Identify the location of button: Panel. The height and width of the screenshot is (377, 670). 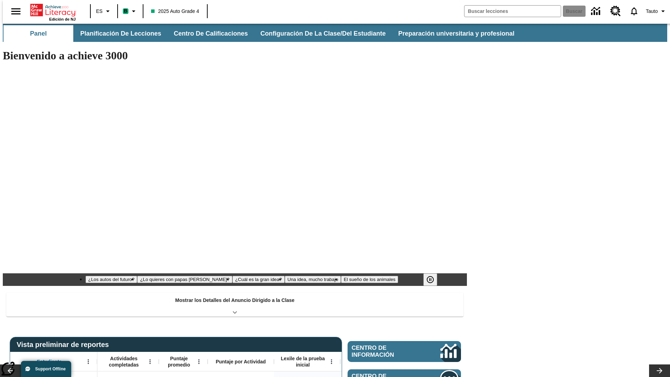
(38, 33).